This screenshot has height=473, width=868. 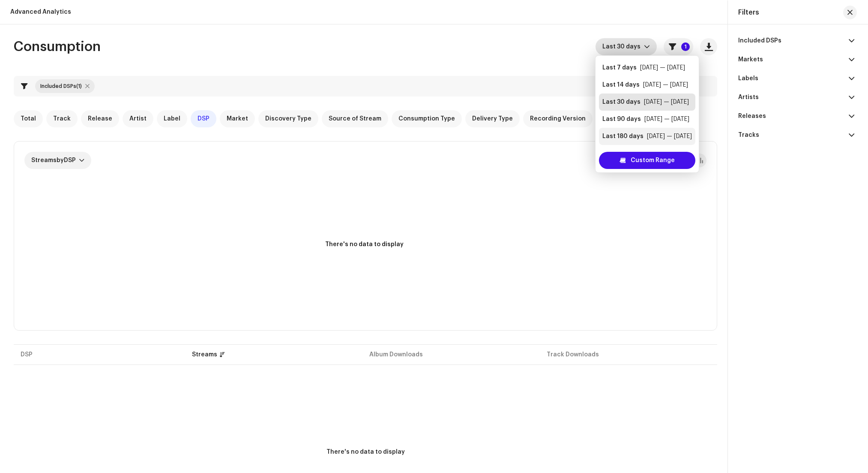 I want to click on span: Consumption Type, so click(x=427, y=118).